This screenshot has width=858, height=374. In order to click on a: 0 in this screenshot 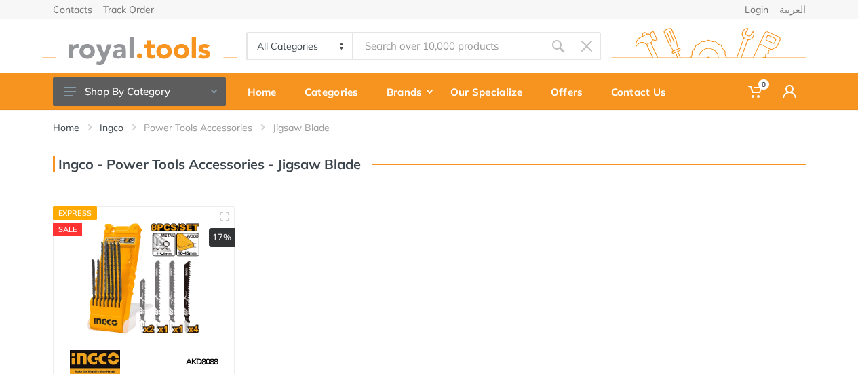, I will do `click(756, 92)`.